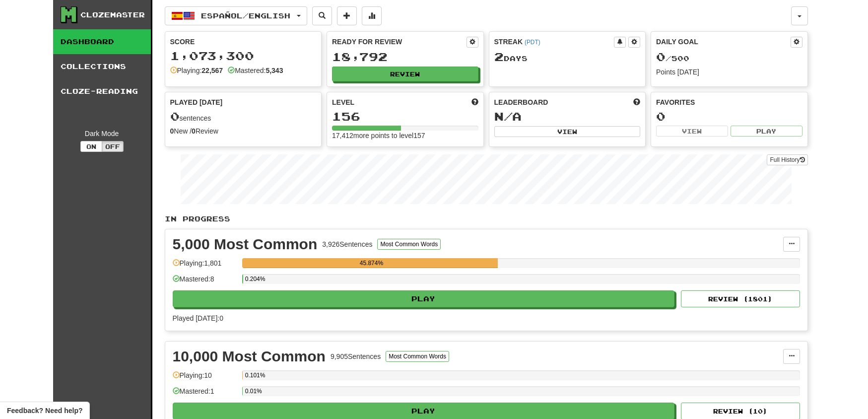  What do you see at coordinates (113, 15) in the screenshot?
I see `div: Clozemaster` at bounding box center [113, 15].